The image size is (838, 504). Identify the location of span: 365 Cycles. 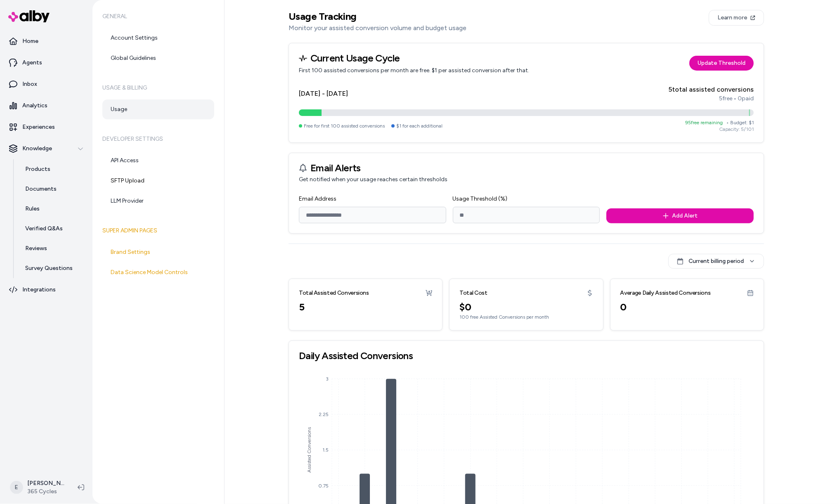
(46, 491).